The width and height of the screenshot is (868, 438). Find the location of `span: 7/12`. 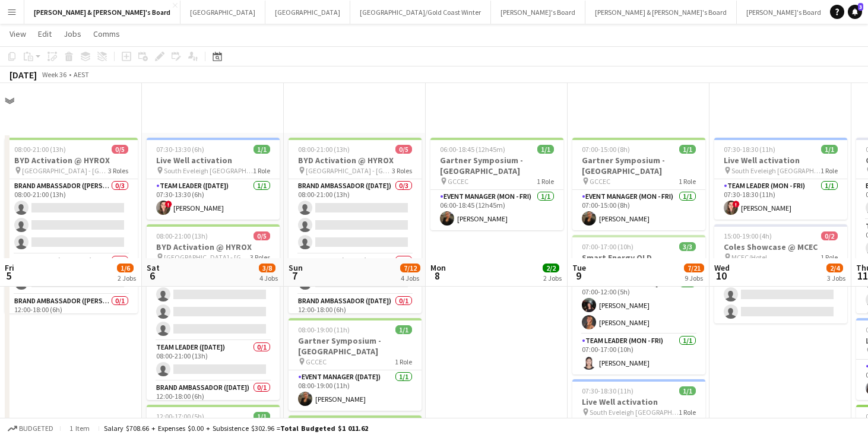

span: 7/12 is located at coordinates (410, 267).